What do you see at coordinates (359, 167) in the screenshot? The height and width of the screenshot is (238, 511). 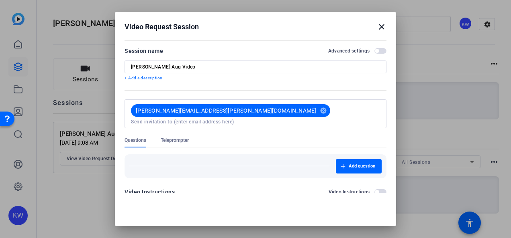 I see `button: Add question` at bounding box center [359, 167].